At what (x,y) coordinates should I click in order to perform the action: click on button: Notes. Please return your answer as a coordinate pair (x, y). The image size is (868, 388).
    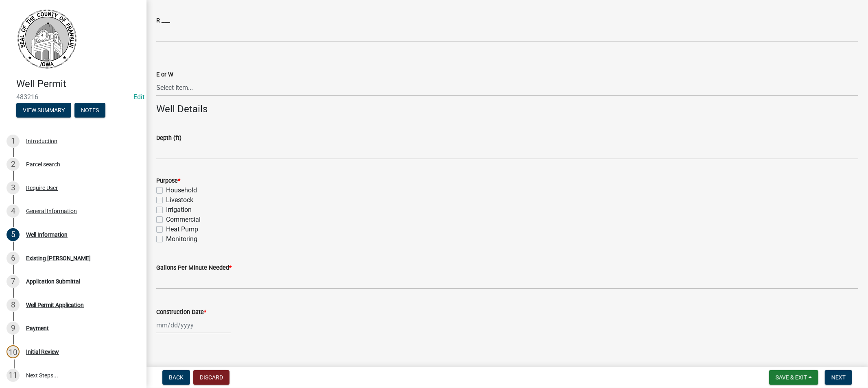
    Looking at the image, I should click on (90, 110).